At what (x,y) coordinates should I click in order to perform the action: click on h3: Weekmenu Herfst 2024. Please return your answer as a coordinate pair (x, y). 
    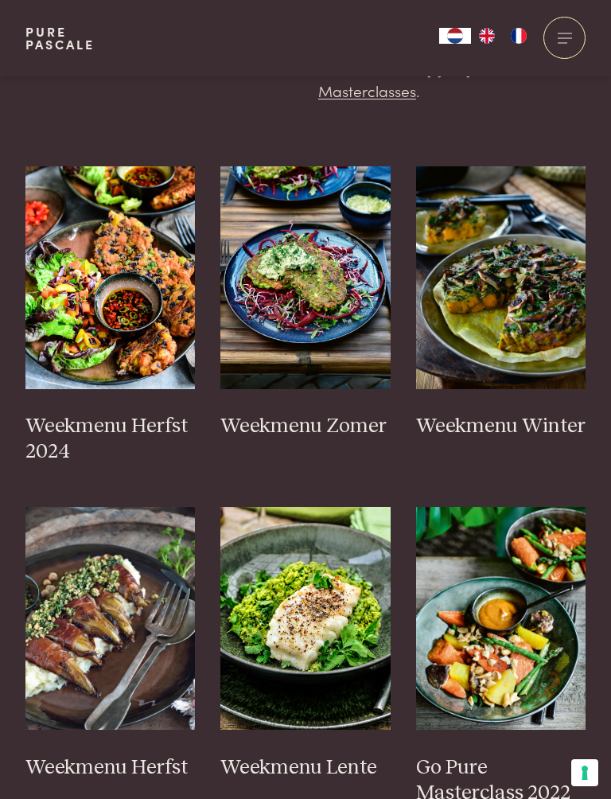
    Looking at the image, I should click on (111, 439).